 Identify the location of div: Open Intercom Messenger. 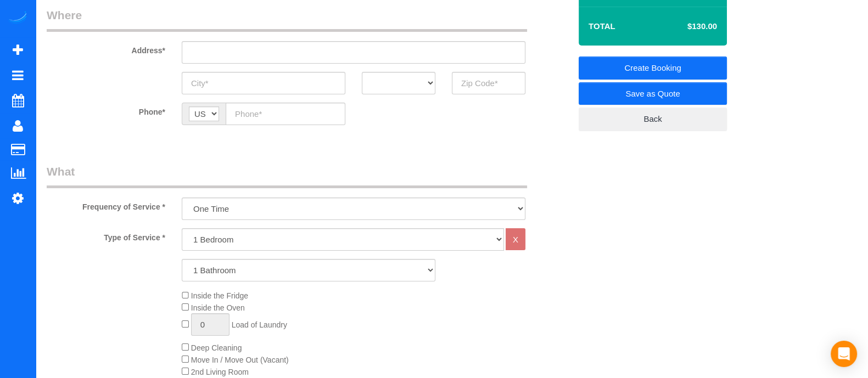
(844, 354).